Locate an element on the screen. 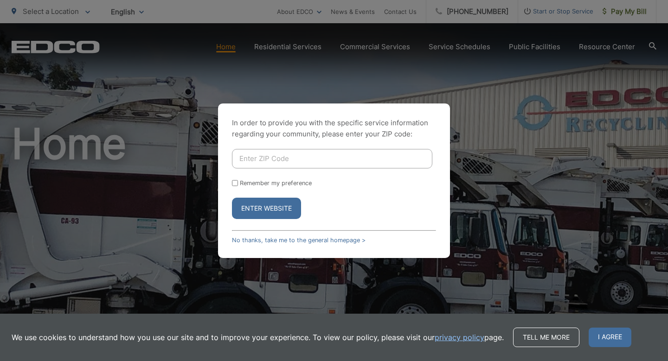 This screenshot has width=668, height=361. p: In order to provide you with the specific service information regarding your community, please en... is located at coordinates (334, 129).